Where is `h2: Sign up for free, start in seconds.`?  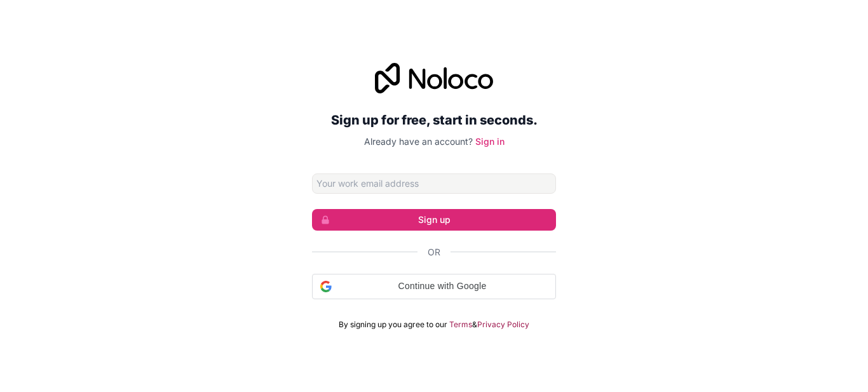
h2: Sign up for free, start in seconds. is located at coordinates (434, 120).